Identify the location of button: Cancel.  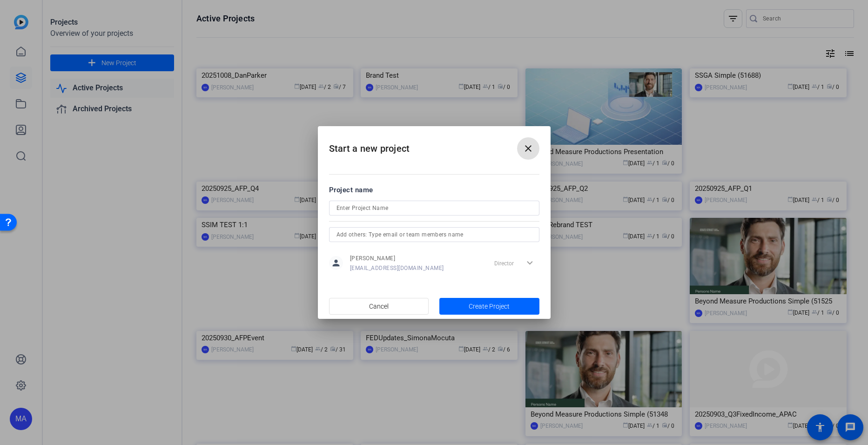
(379, 306).